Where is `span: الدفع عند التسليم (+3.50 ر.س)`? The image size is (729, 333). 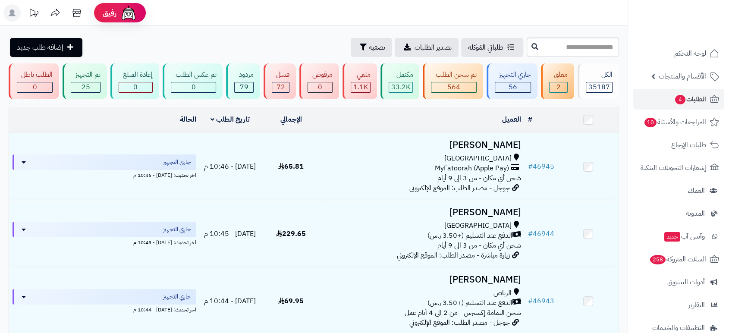
span: الدفع عند التسليم (+3.50 ر.س) is located at coordinates (470, 303).